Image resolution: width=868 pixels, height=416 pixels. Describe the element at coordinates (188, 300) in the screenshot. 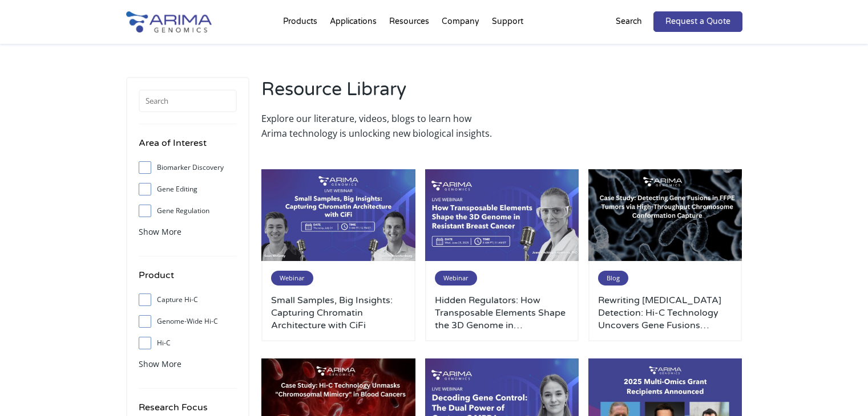

I see `label: Capture Hi-C` at that location.